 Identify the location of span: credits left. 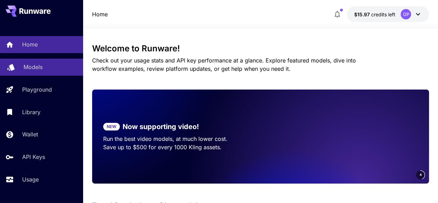
(383, 14).